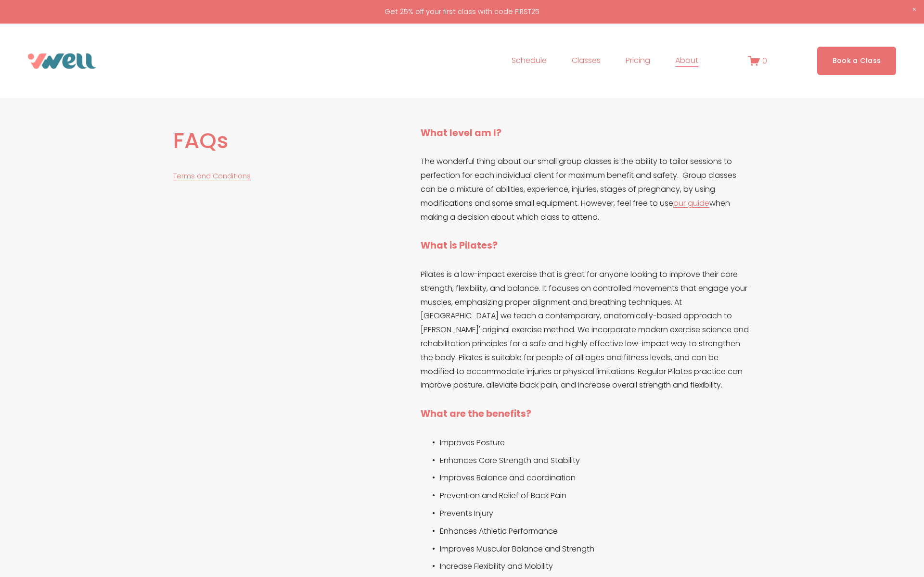 The width and height of the screenshot is (924, 577). What do you see at coordinates (63, 61) in the screenshot?
I see `a: VWell` at bounding box center [63, 61].